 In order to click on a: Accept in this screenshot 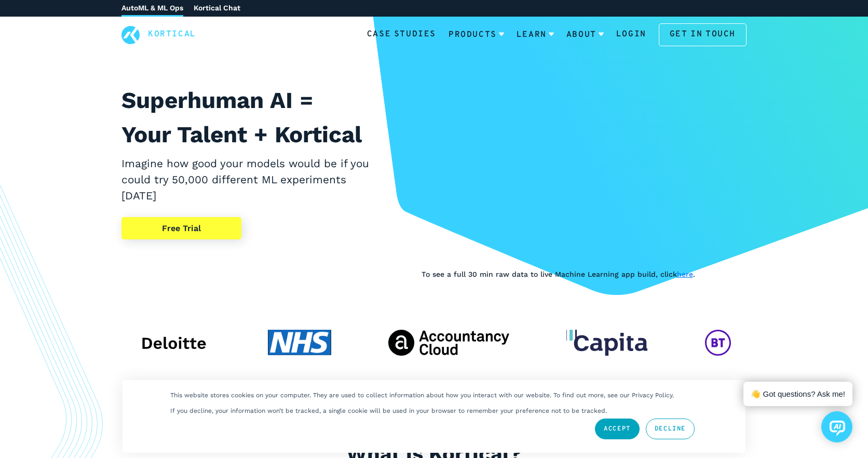, I will do `click(617, 429)`.